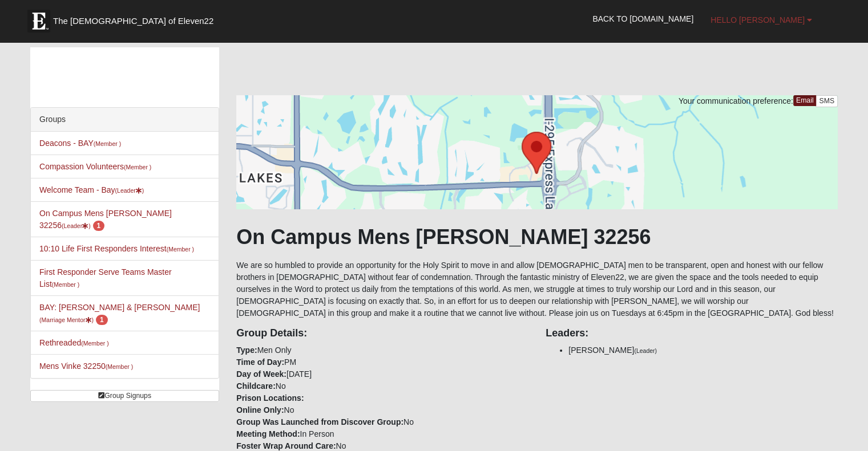 This screenshot has width=868, height=451. I want to click on h4: Group Details:, so click(383, 333).